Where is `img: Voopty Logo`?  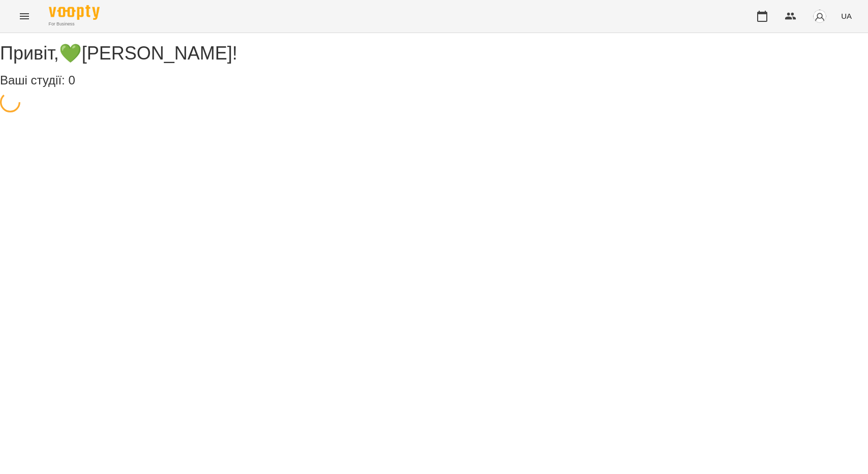 img: Voopty Logo is located at coordinates (74, 12).